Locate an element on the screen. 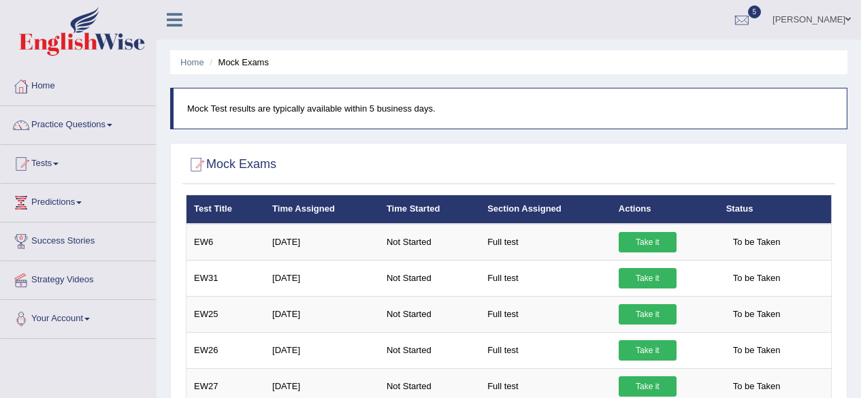 Image resolution: width=861 pixels, height=398 pixels. th: Actions is located at coordinates (665, 210).